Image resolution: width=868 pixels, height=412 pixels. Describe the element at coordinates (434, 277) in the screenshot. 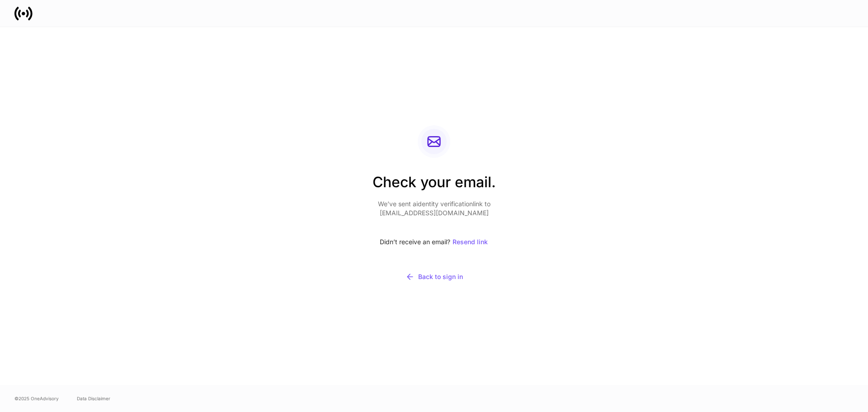

I see `div: Back to sign in` at that location.